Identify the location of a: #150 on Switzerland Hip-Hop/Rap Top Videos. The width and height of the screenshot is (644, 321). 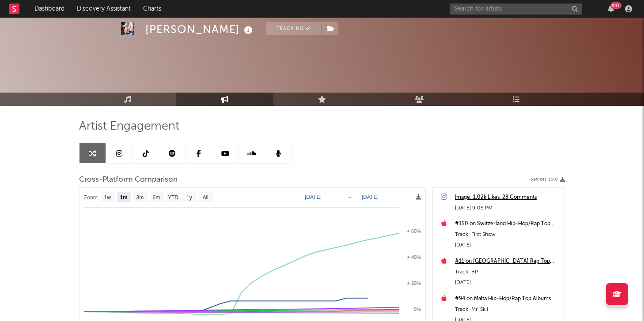
(508, 224).